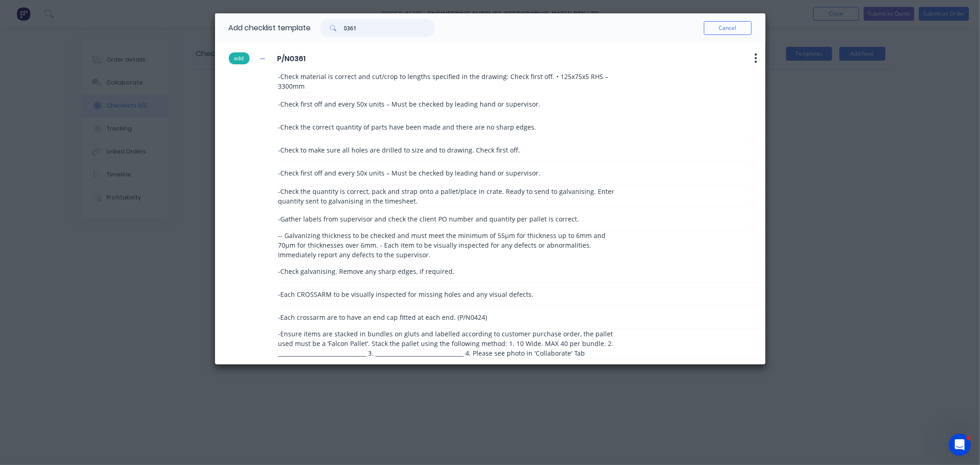  Describe the element at coordinates (449, 344) in the screenshot. I see `span: - Ensure items are stacked in bundles on gluts and labelled according to customer purchase order,...` at that location.